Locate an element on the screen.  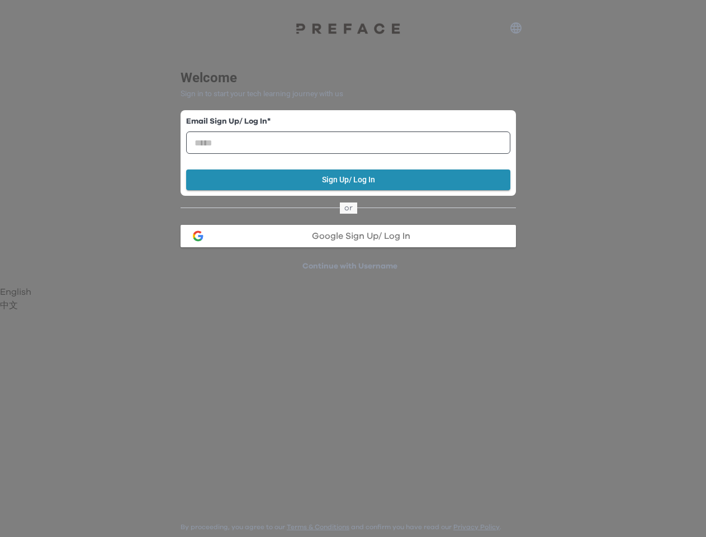
button: Sign Up/ Log In is located at coordinates (348, 179).